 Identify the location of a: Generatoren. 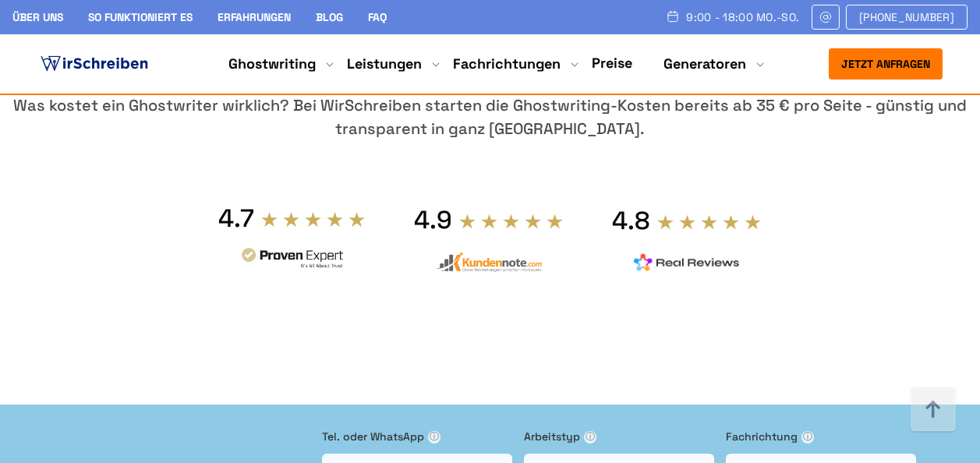
(705, 64).